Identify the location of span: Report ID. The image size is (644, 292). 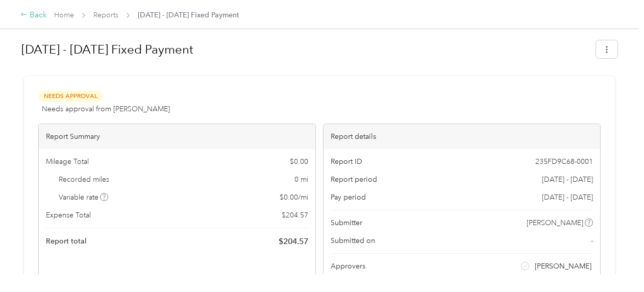
(346, 161).